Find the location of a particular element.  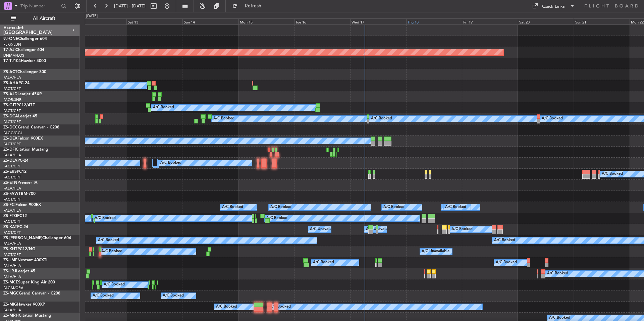

a: ZS-MCESuper King Air 200 is located at coordinates (29, 282).